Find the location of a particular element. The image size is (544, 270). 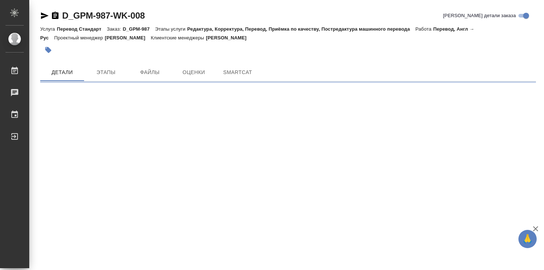

p: Редактура, Корректура, Перевод, Приёмка по качеству, Постредактура машинного перевода is located at coordinates (301, 29).